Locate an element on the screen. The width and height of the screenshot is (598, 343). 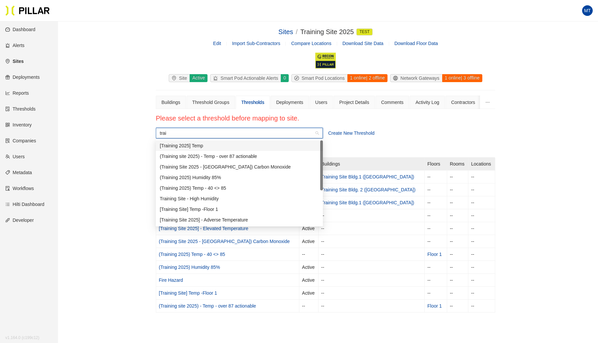
span: alert is located at coordinates (217, 78).